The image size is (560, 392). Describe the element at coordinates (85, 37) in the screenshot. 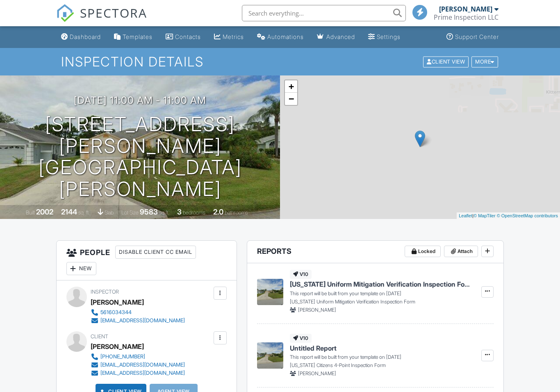

I see `div: Dashboard` at that location.